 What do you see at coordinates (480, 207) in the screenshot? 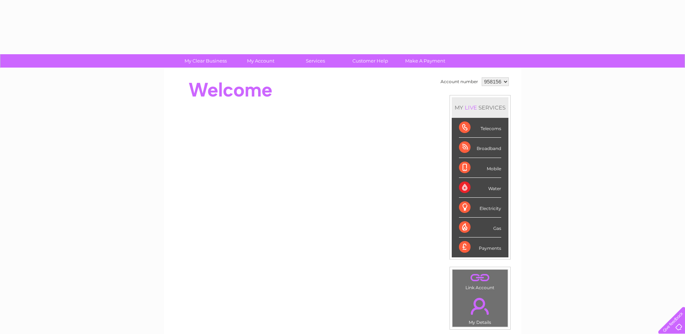
I see `div: Electricity` at bounding box center [480, 207].